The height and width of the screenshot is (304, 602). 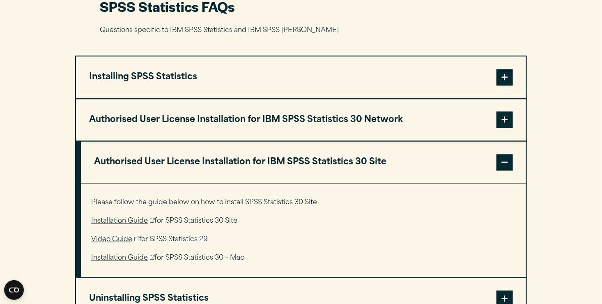 What do you see at coordinates (301, 77) in the screenshot?
I see `button: Installing SPSS Statistics` at bounding box center [301, 77].